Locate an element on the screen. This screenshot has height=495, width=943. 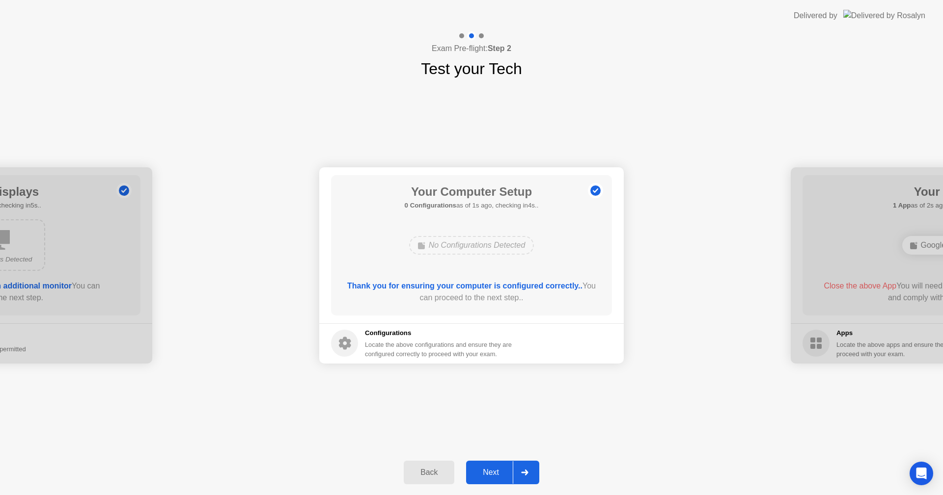
h4: Exam Pre-flight: is located at coordinates (471, 49).